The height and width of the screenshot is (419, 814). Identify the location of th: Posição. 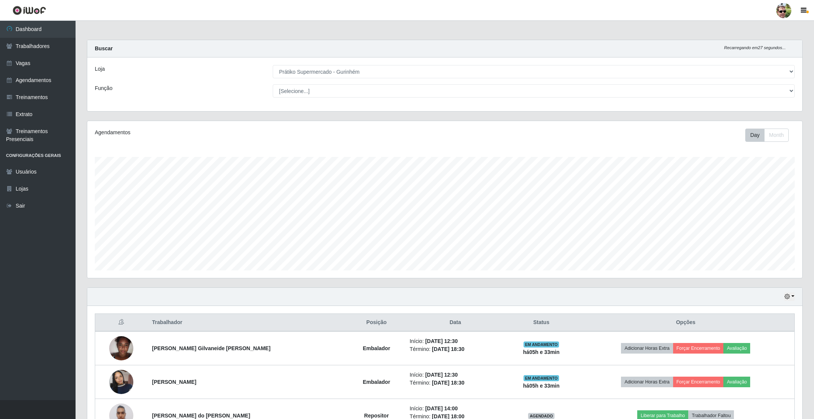
(376, 322).